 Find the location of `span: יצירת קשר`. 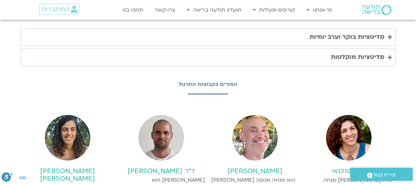

span: יצירת קשר is located at coordinates (384, 175).